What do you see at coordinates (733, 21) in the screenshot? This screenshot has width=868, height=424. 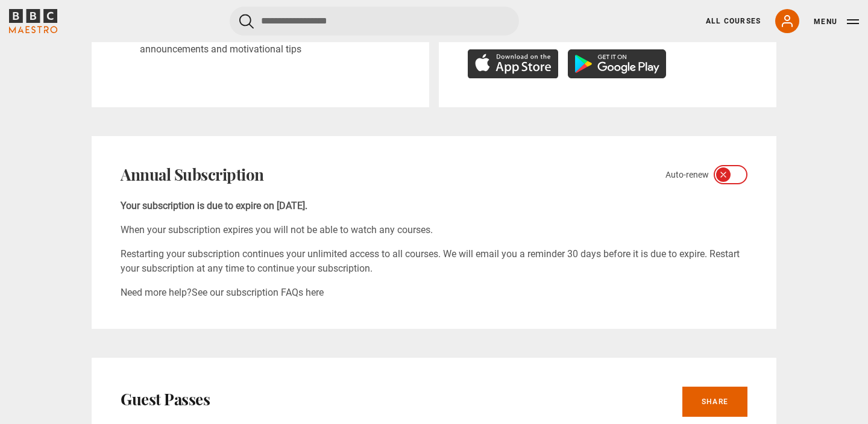 I see `a: All Courses` at bounding box center [733, 21].